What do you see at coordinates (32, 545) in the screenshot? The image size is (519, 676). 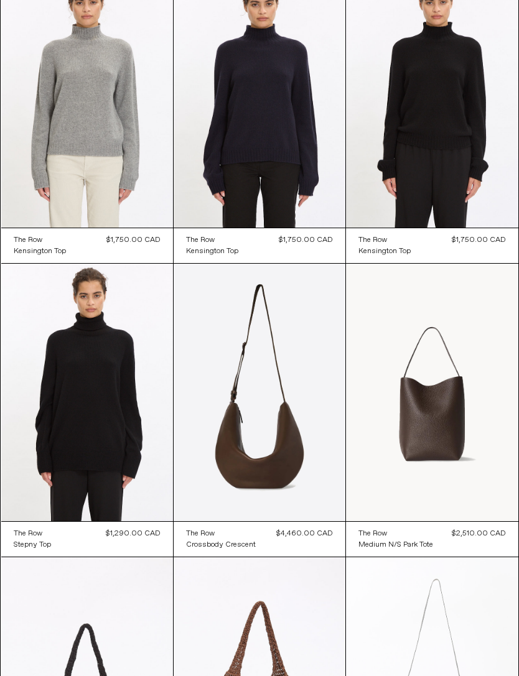 I see `a: Stepny Top` at bounding box center [32, 545].